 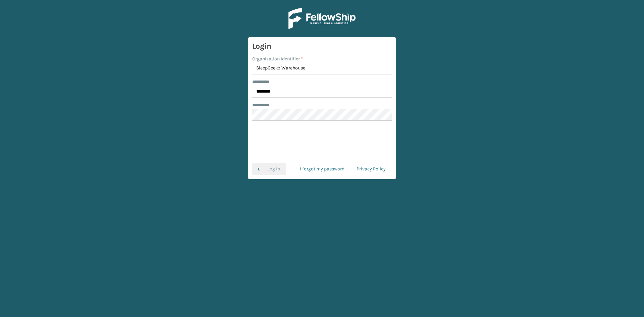 I want to click on a: I forgot my password, so click(x=322, y=169).